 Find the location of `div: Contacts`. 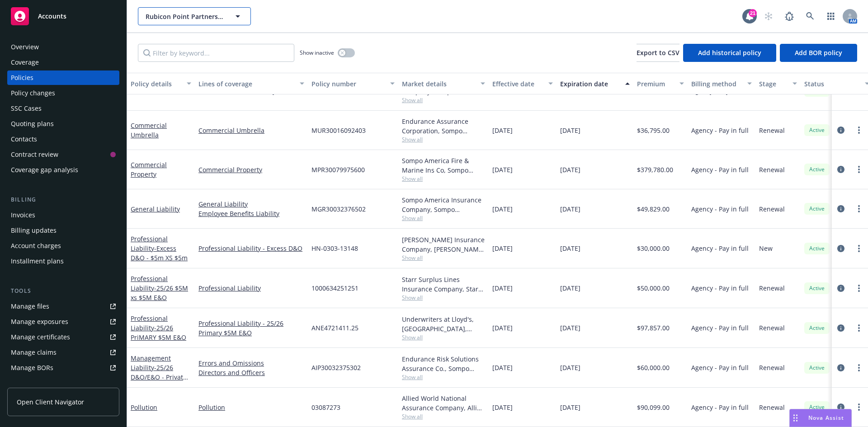

div: Contacts is located at coordinates (24, 139).